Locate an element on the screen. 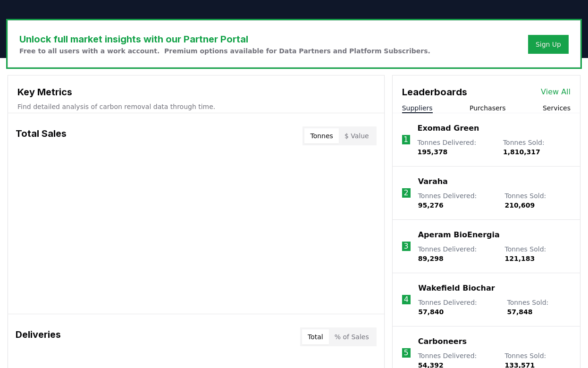 This screenshot has width=588, height=368. a: Wakefield Biochar is located at coordinates (456, 288).